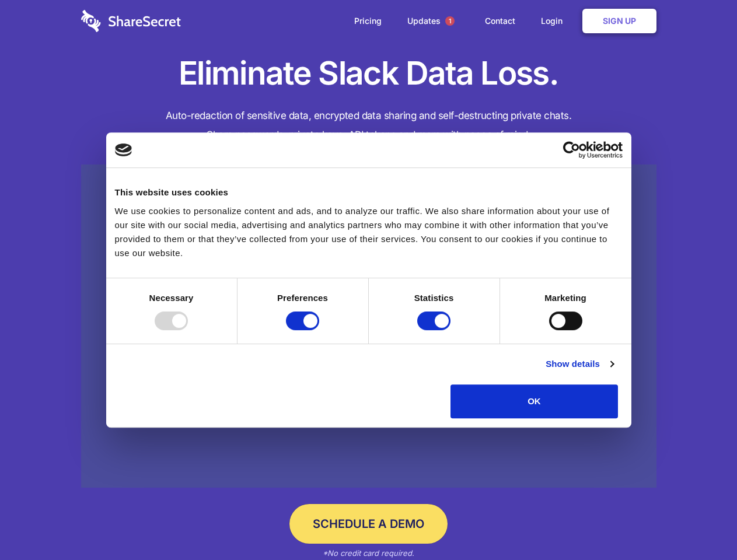 The height and width of the screenshot is (560, 737). Describe the element at coordinates (302, 297) in the screenshot. I see `strong: Preferences` at that location.